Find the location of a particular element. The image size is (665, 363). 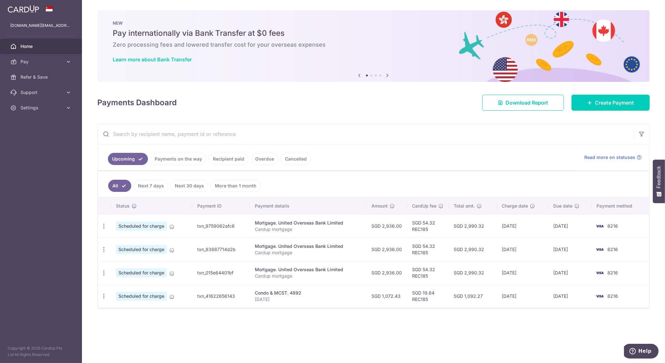

a: All is located at coordinates (120, 186).